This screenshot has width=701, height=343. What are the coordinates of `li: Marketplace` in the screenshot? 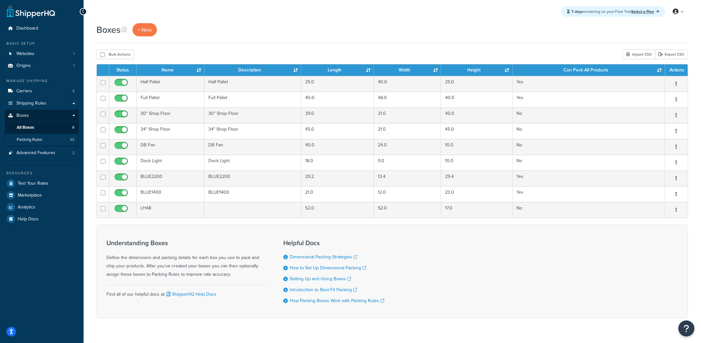 It's located at (42, 195).